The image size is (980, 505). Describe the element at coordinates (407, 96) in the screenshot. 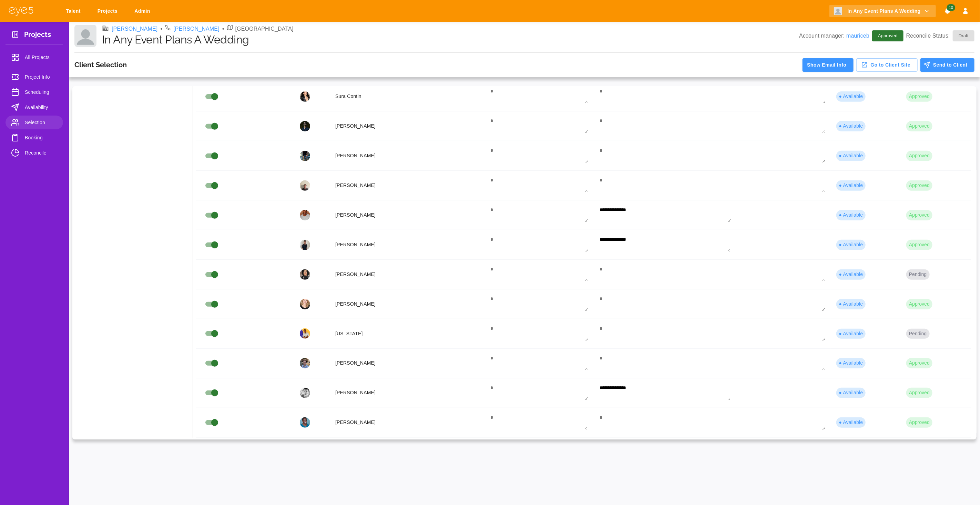

I see `td: Sura Contin` at that location.